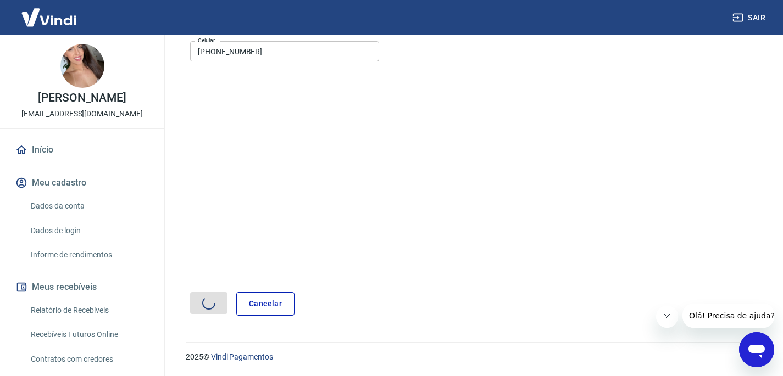 Image resolution: width=783 pixels, height=376 pixels. What do you see at coordinates (265, 304) in the screenshot?
I see `a: Cancelar` at bounding box center [265, 304].